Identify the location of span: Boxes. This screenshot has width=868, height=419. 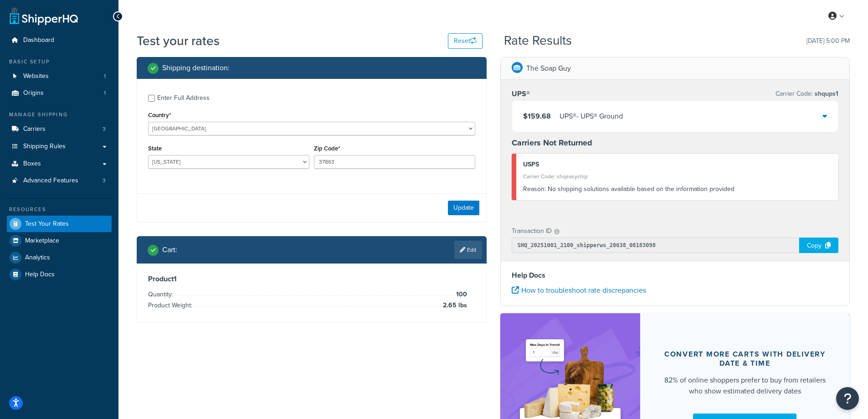
(32, 164).